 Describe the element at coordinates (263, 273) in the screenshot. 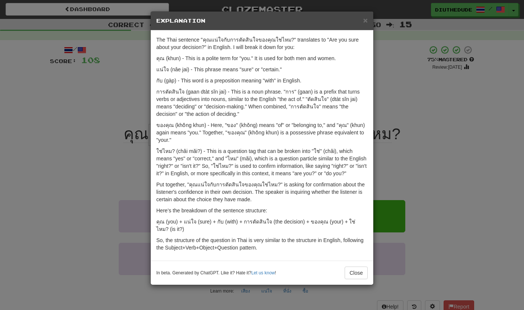

I see `a: Let us know` at that location.